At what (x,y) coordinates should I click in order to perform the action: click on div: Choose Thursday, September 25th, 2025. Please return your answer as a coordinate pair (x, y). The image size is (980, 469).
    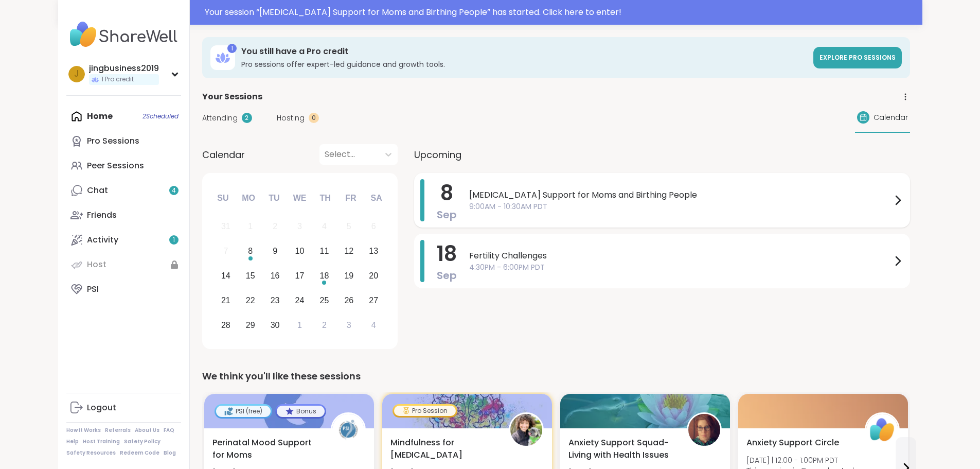
    Looking at the image, I should click on (324, 300).